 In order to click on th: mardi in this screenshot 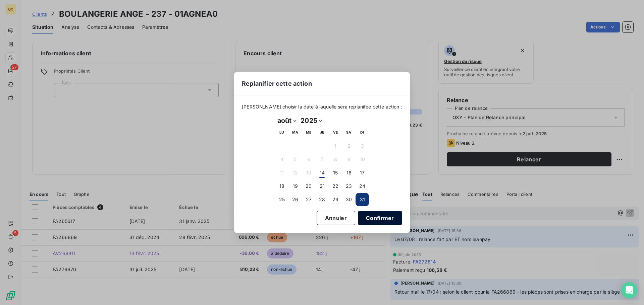, I will do `click(295, 133)`.